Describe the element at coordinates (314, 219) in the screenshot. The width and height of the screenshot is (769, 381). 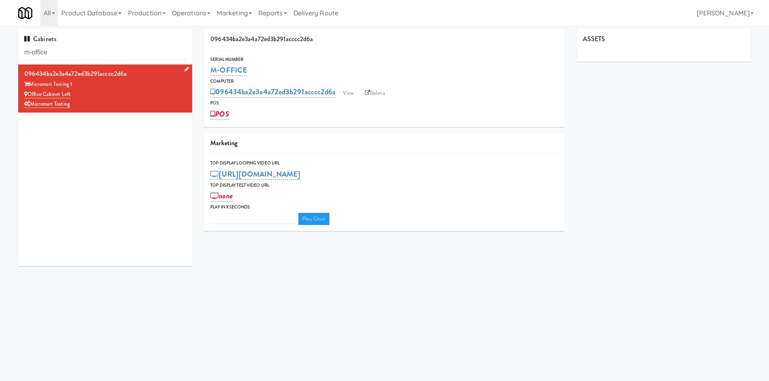
I see `a: Play Once` at that location.